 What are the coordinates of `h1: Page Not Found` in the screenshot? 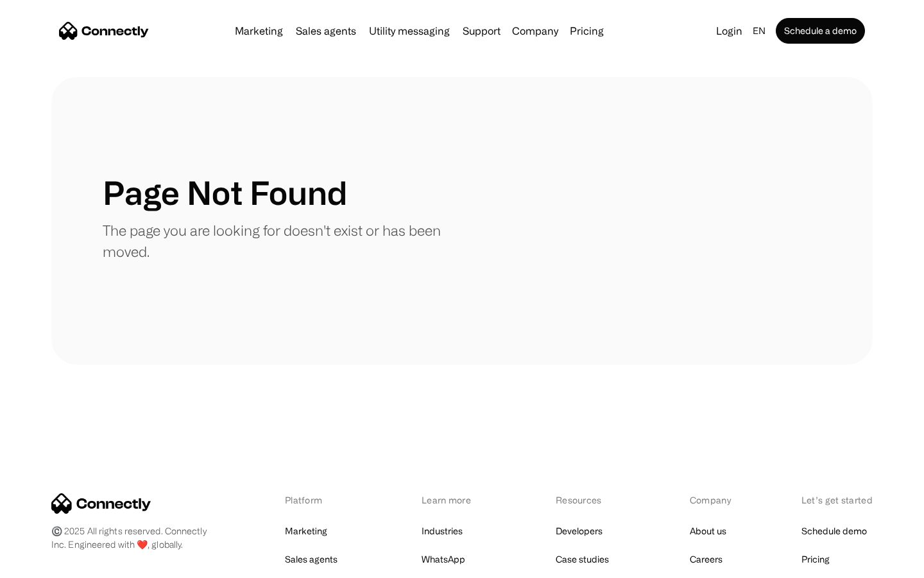 It's located at (225, 193).